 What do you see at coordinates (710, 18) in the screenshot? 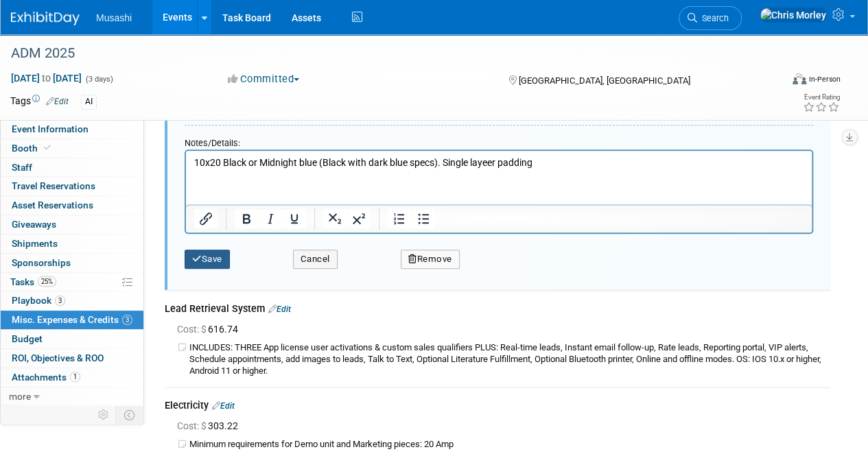
I see `a: Search` at bounding box center [710, 18].